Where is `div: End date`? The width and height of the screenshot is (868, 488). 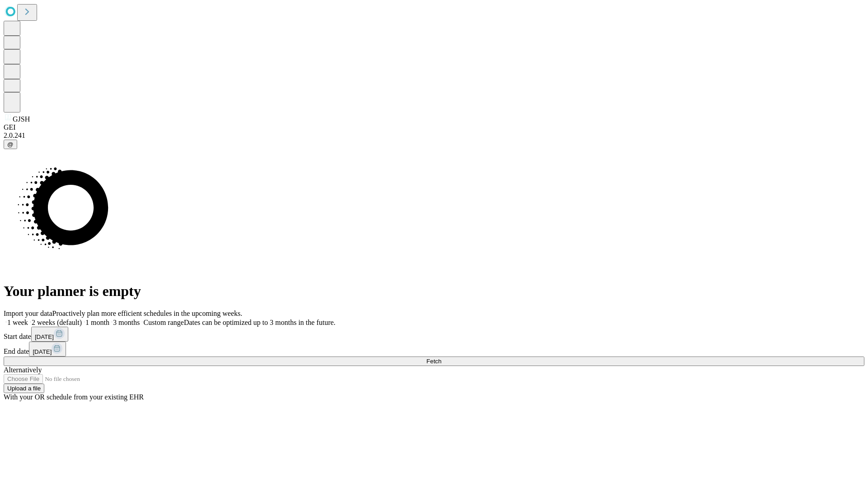
div: End date is located at coordinates (434, 349).